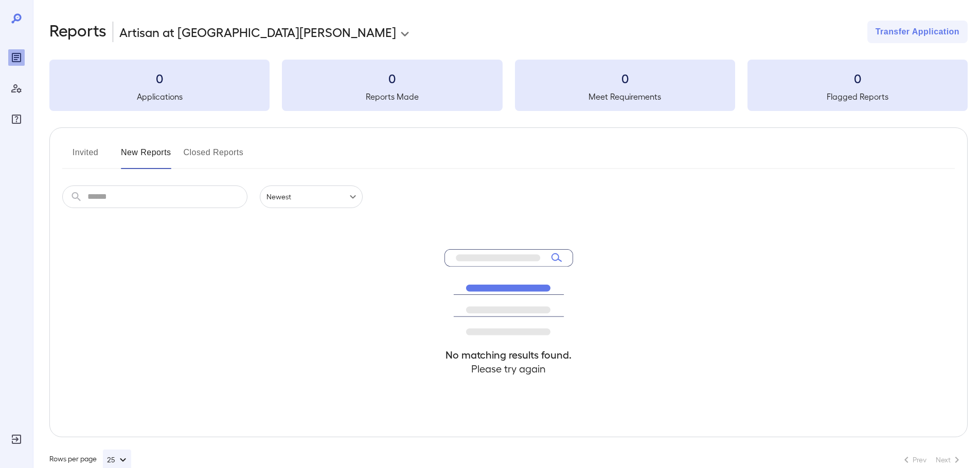 The image size is (980, 468). I want to click on button: Invited, so click(86, 157).